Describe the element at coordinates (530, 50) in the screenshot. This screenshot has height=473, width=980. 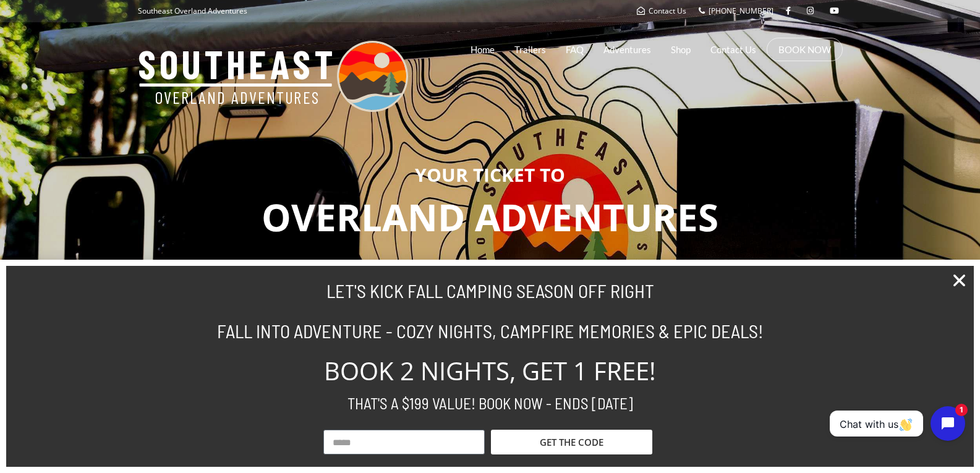
I see `a: Trailers` at that location.